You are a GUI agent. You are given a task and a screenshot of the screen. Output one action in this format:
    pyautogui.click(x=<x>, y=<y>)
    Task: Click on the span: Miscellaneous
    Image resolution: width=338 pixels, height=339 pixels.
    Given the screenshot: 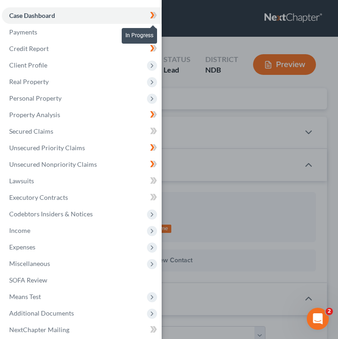 What is the action you would take?
    pyautogui.click(x=29, y=263)
    